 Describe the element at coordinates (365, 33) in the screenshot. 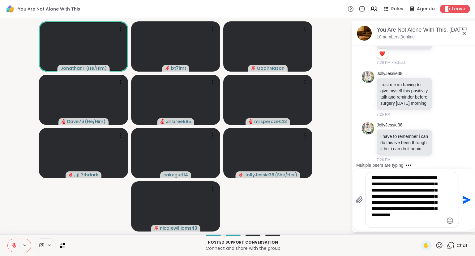

I see `img: You Are Not Alone With This, Oct 07` at that location.